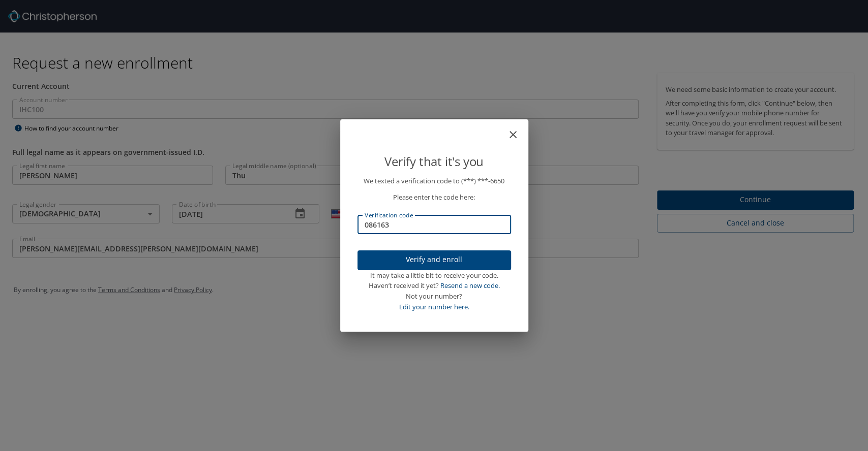 This screenshot has height=451, width=868. I want to click on a: Resend a new code., so click(470, 286).